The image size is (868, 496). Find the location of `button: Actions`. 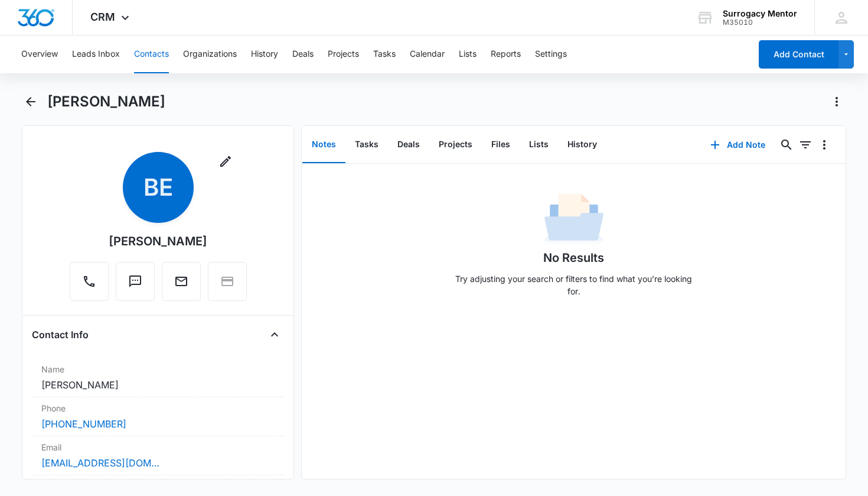

button: Actions is located at coordinates (837, 102).